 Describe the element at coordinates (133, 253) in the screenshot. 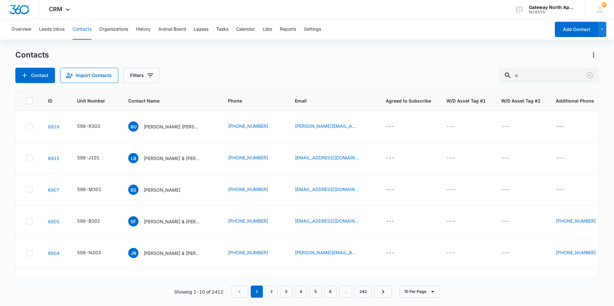

I see `span: JR` at that location.